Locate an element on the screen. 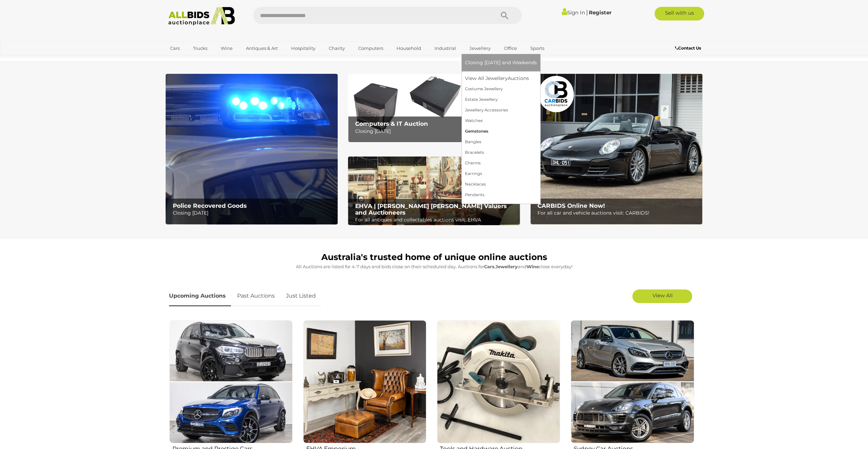 This screenshot has width=868, height=449. img: Allbids.com.au is located at coordinates (201, 16).